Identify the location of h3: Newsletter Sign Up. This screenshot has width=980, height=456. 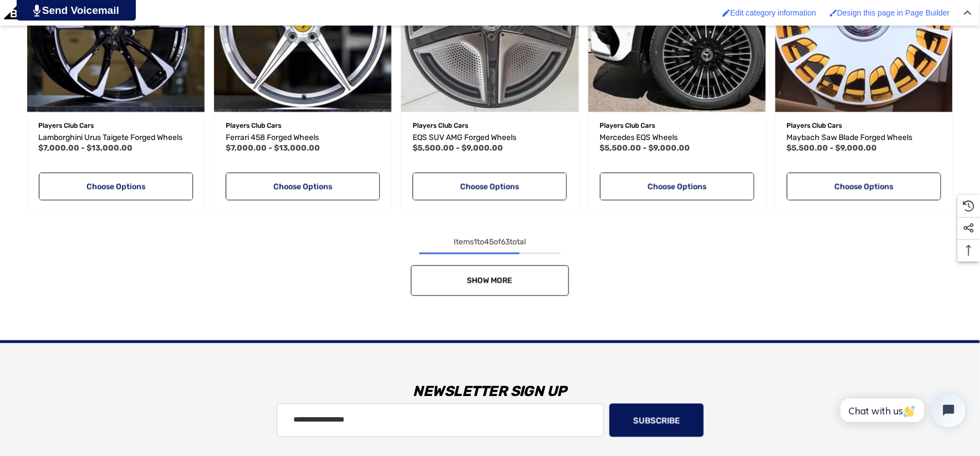
(490, 392).